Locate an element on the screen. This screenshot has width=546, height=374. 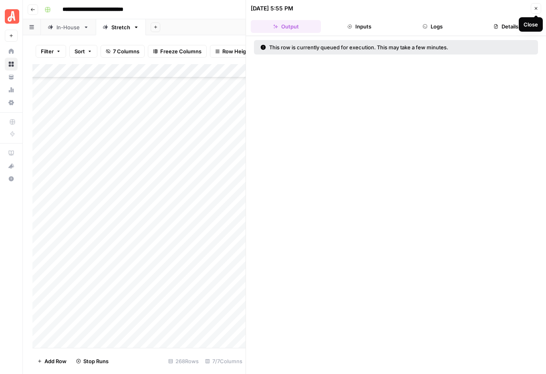
button: Logs is located at coordinates (433, 26).